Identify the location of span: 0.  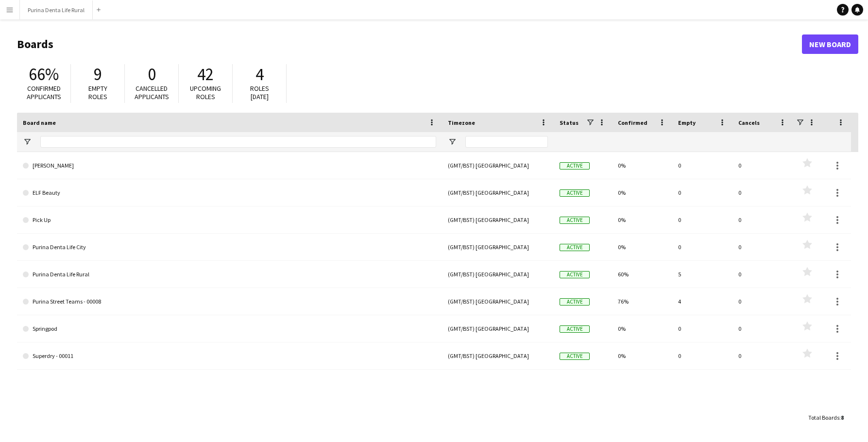
(152, 74).